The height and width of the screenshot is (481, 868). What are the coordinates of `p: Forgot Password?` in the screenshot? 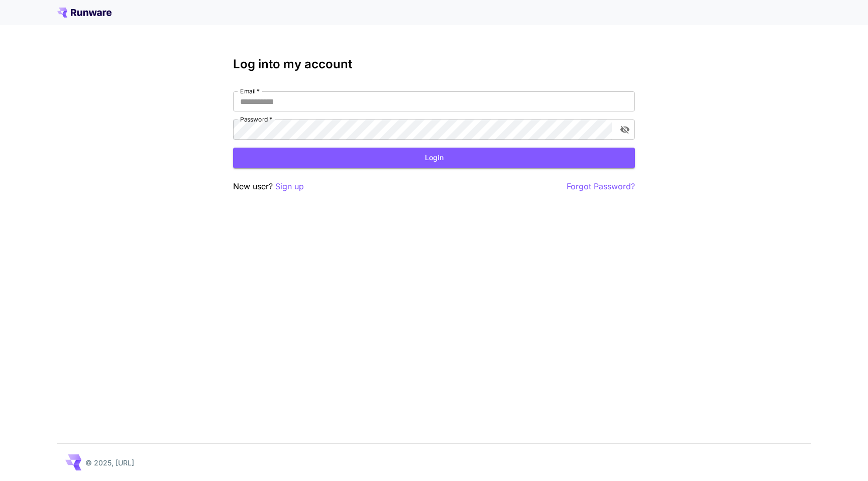 It's located at (600, 186).